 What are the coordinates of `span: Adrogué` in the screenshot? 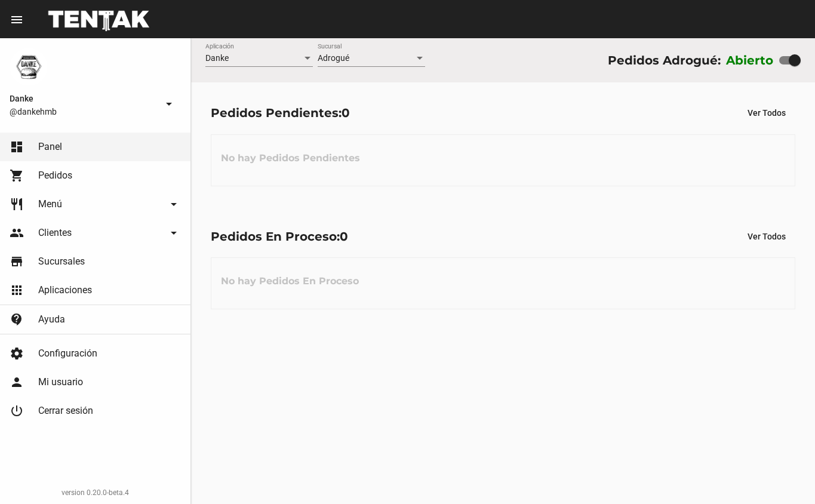 It's located at (333, 58).